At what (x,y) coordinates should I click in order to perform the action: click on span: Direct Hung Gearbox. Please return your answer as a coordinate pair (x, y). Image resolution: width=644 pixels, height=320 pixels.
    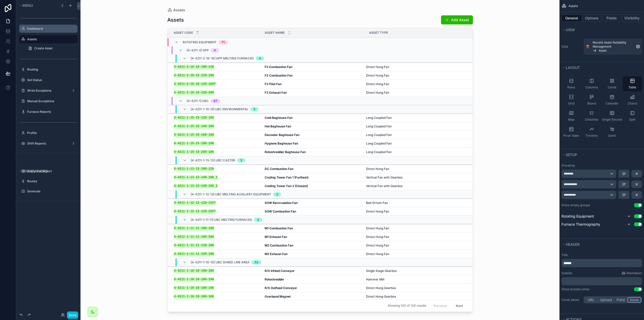
    Looking at the image, I should click on (381, 288).